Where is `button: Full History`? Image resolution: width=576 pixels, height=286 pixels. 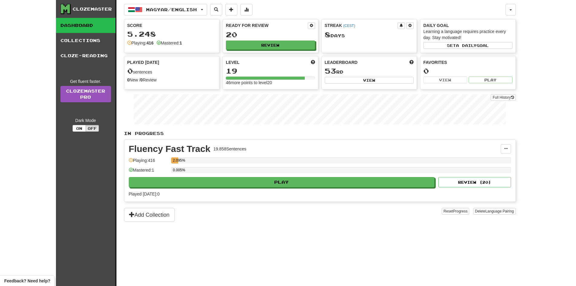
button: Full History is located at coordinates (503, 97).